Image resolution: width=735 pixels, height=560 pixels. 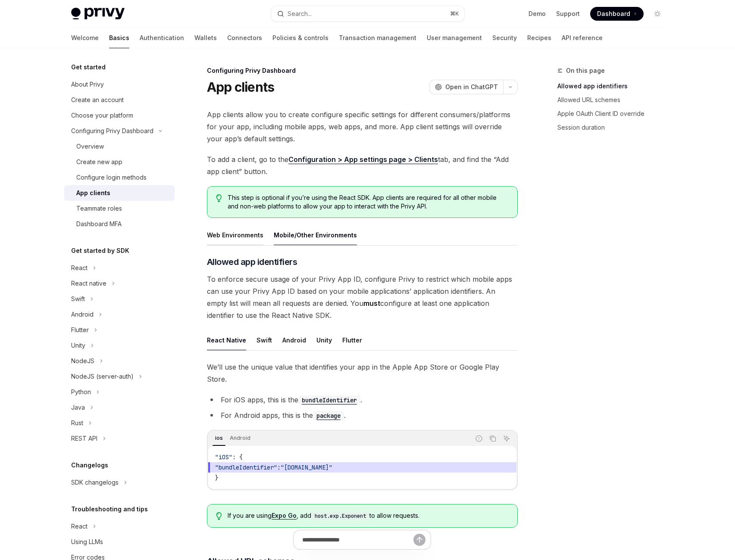 I want to click on div: Create new app, so click(x=99, y=162).